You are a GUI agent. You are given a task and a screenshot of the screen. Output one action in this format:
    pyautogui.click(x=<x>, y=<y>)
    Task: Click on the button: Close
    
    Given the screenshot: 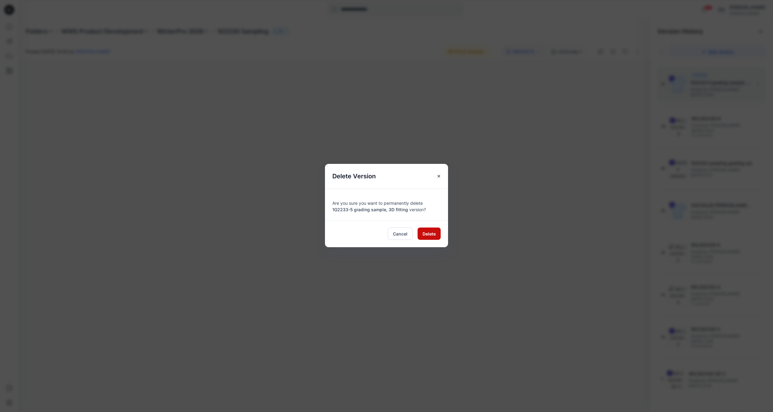 What is the action you would take?
    pyautogui.click(x=439, y=176)
    